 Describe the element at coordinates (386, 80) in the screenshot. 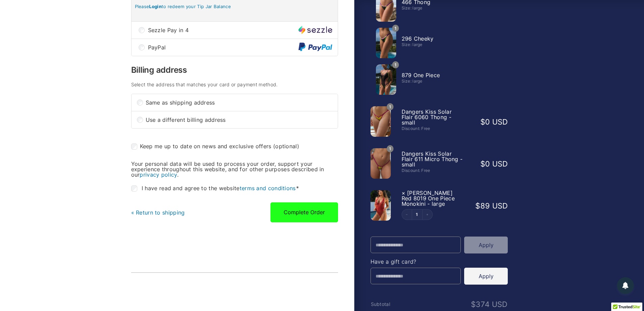

I see `img: Reckless Neon Crush Black Neon 879 One Piece 01` at that location.